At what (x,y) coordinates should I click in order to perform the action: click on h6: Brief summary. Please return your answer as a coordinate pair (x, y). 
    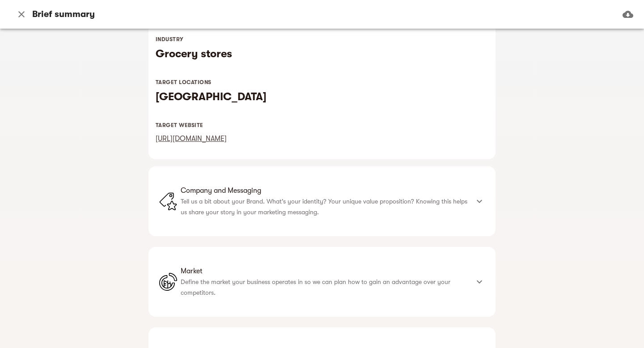
    Looking at the image, I should click on (63, 14).